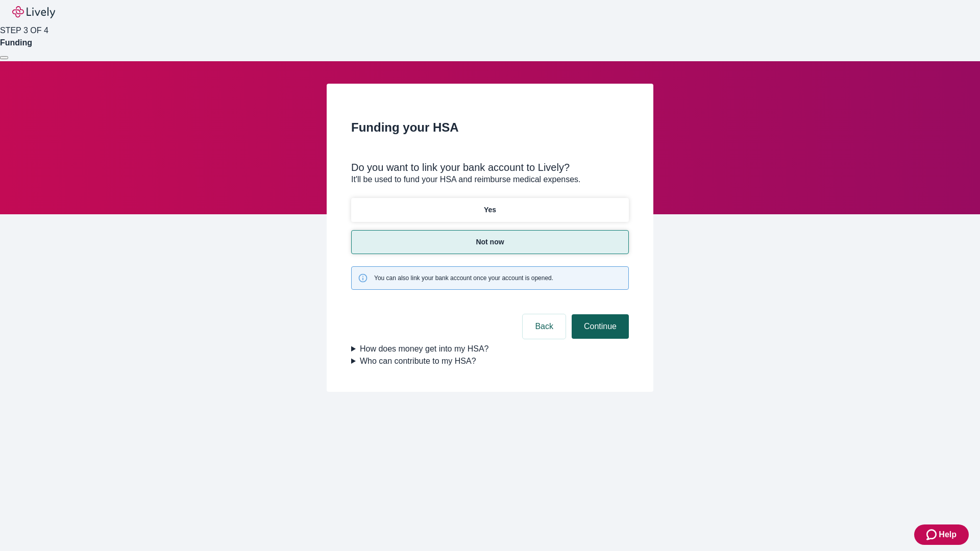 The width and height of the screenshot is (980, 551). Describe the element at coordinates (947, 534) in the screenshot. I see `span: Help` at that location.